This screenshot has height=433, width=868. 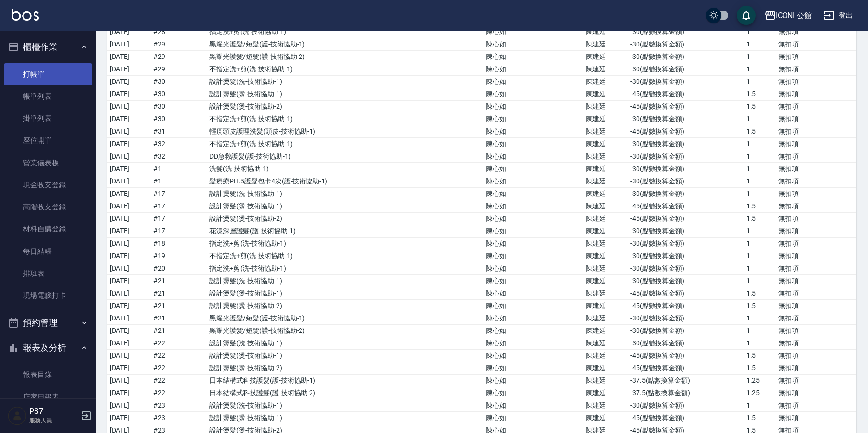 What do you see at coordinates (48, 74) in the screenshot?
I see `a: 打帳單` at bounding box center [48, 74].